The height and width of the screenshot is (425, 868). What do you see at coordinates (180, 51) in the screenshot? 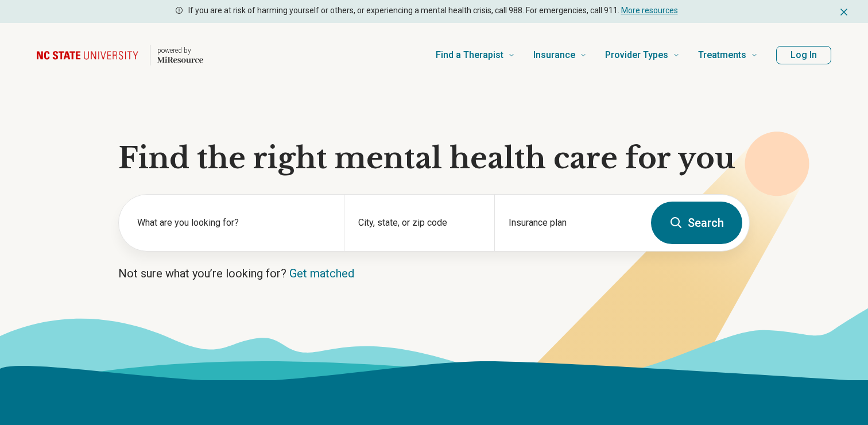
I see `p: powered by` at bounding box center [180, 51].